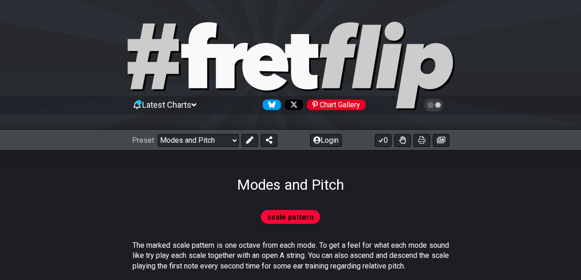 The width and height of the screenshot is (581, 280). Describe the element at coordinates (198, 140) in the screenshot. I see `select: Preset` at that location.